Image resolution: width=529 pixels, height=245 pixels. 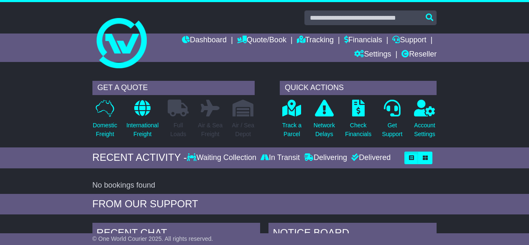 I want to click on p: International Freight, so click(x=142, y=130).